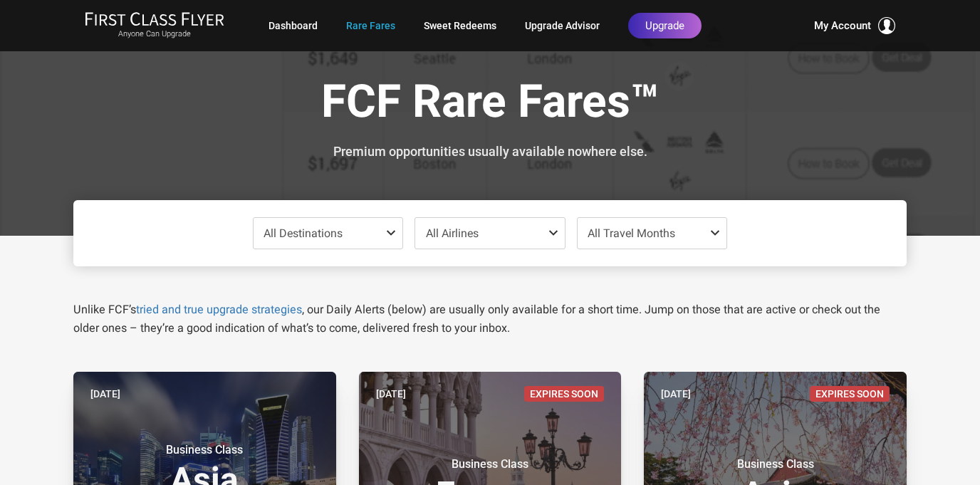 This screenshot has height=485, width=980. What do you see at coordinates (293, 26) in the screenshot?
I see `a: Dashboard` at bounding box center [293, 26].